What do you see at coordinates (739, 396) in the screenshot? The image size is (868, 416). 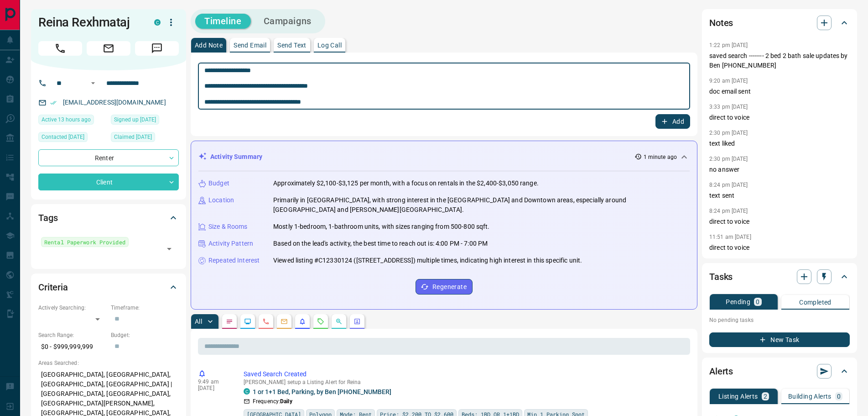 I see `p: Listing Alerts` at bounding box center [739, 396].